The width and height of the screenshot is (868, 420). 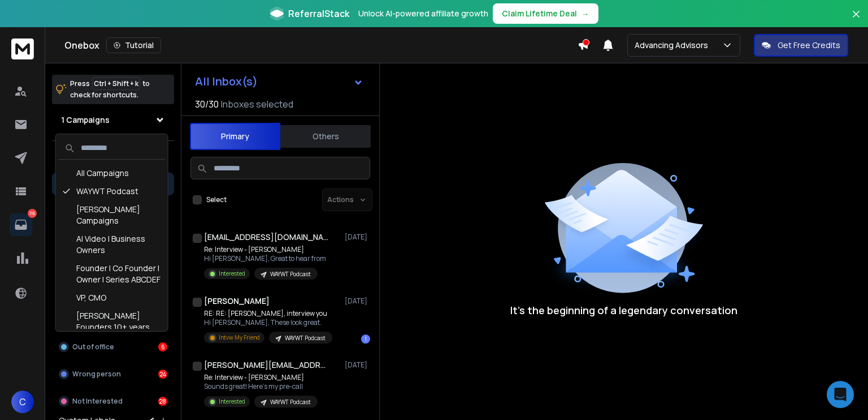 I want to click on button: Claim Lifetime Deal, so click(x=545, y=14).